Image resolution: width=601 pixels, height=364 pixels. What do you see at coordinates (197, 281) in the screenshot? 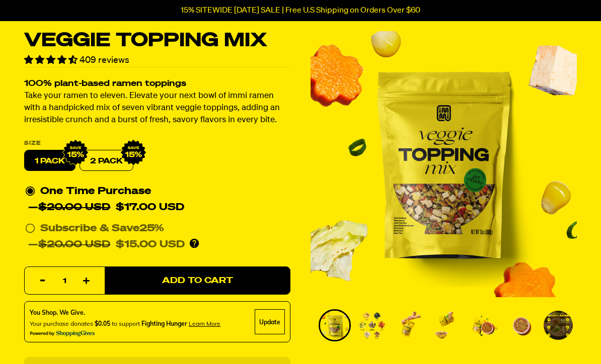
I see `span: Add to Cart` at bounding box center [197, 281].